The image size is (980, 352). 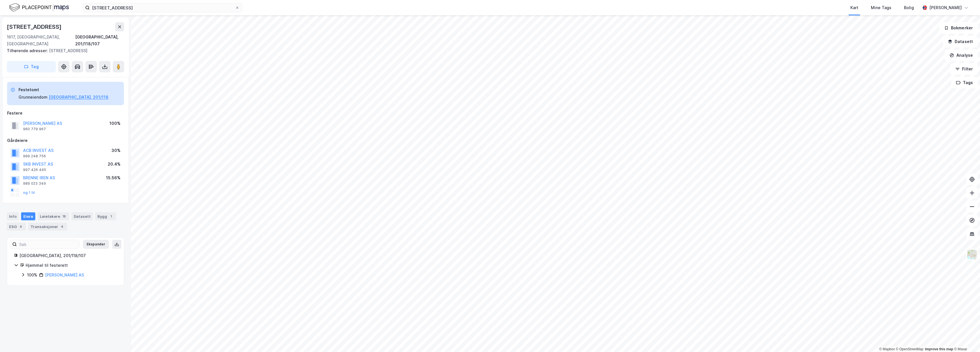 What do you see at coordinates (960, 42) in the screenshot?
I see `button: Datasett` at bounding box center [960, 42].